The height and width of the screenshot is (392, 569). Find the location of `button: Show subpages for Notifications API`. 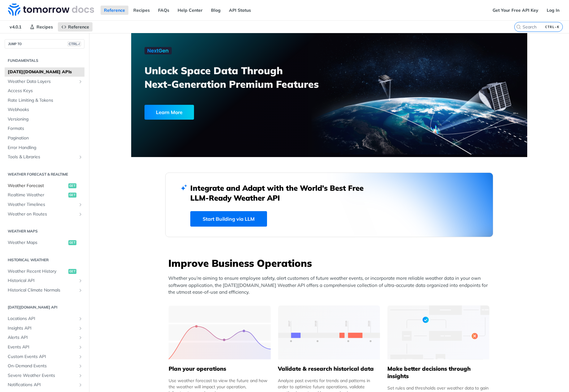

button: Show subpages for Notifications API is located at coordinates (81, 385).